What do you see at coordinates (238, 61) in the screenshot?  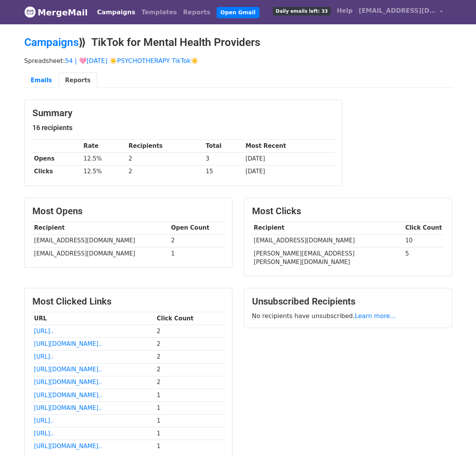 I see `p: Spreadsheet:` at bounding box center [238, 61].